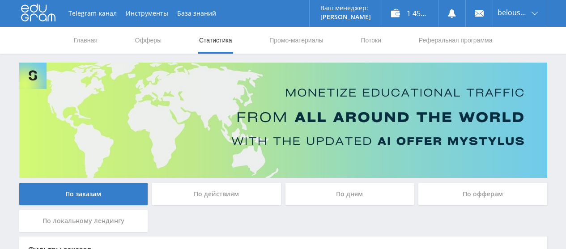  I want to click on div: По локальному лендингу, so click(84, 221).